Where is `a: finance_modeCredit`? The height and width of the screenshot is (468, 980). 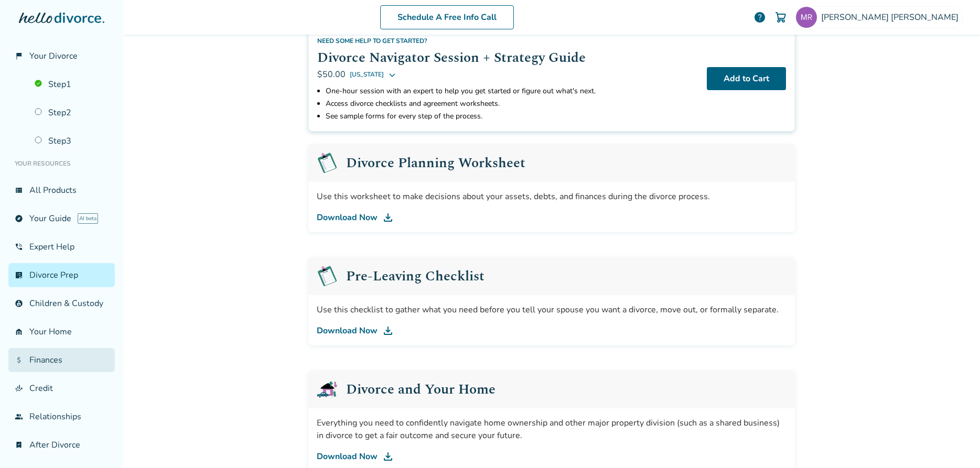 a: finance_modeCredit is located at coordinates (61, 389).